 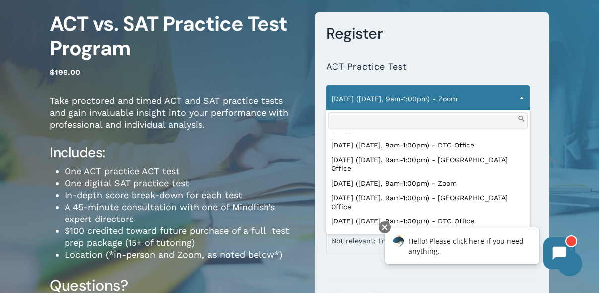 What do you see at coordinates (92, 26) in the screenshot?
I see `span: Hello! Please click here if you need anything.` at bounding box center [92, 26].